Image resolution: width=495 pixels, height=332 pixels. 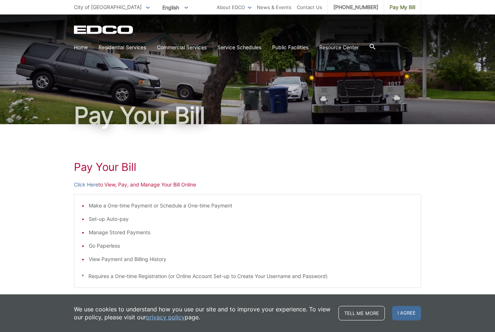 I want to click on a: Home, so click(x=81, y=47).